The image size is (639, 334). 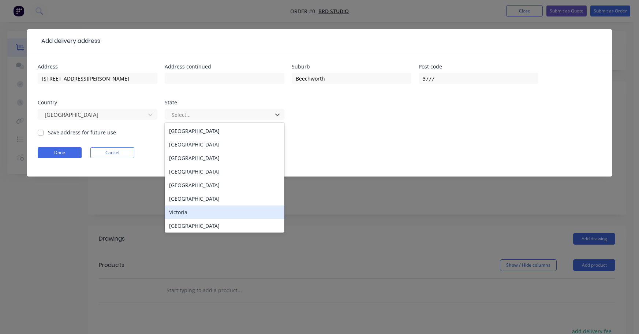 I want to click on button: Done, so click(x=60, y=152).